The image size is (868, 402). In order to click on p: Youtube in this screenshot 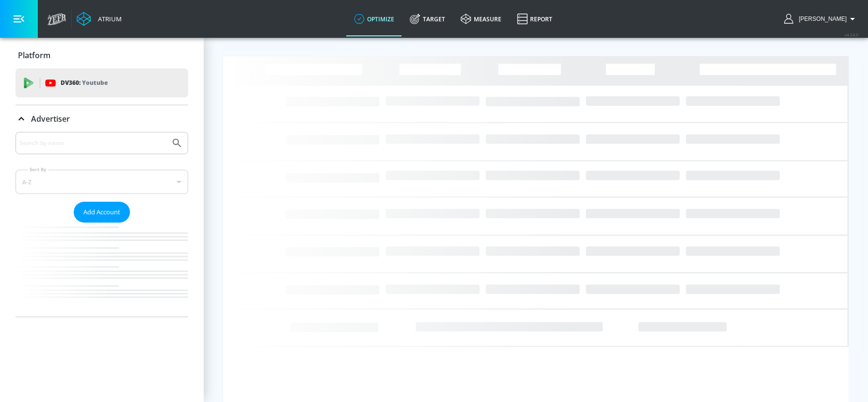, I will do `click(94, 82)`.